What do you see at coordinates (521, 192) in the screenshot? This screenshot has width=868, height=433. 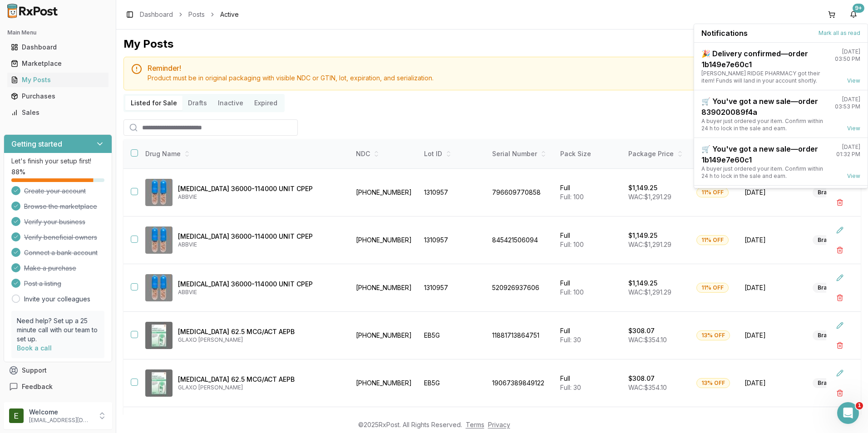 I see `td: 796609770858` at bounding box center [521, 192].